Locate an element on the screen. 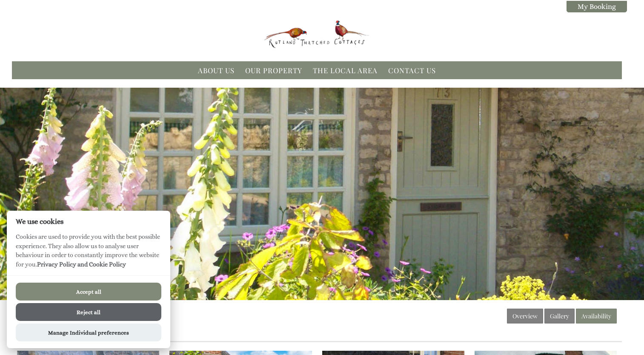 The image size is (644, 355). p: Cookies are used to provide you with the best possible experience. They also allow us to analyse ... is located at coordinates (89, 253).